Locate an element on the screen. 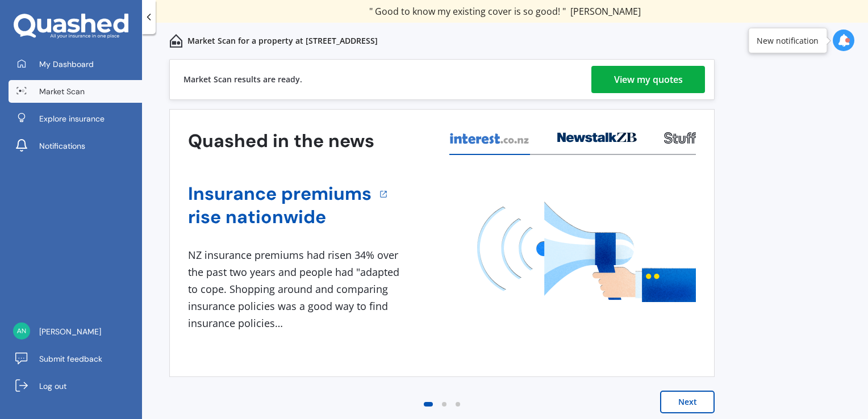 Image resolution: width=868 pixels, height=419 pixels. button: Next is located at coordinates (687, 402).